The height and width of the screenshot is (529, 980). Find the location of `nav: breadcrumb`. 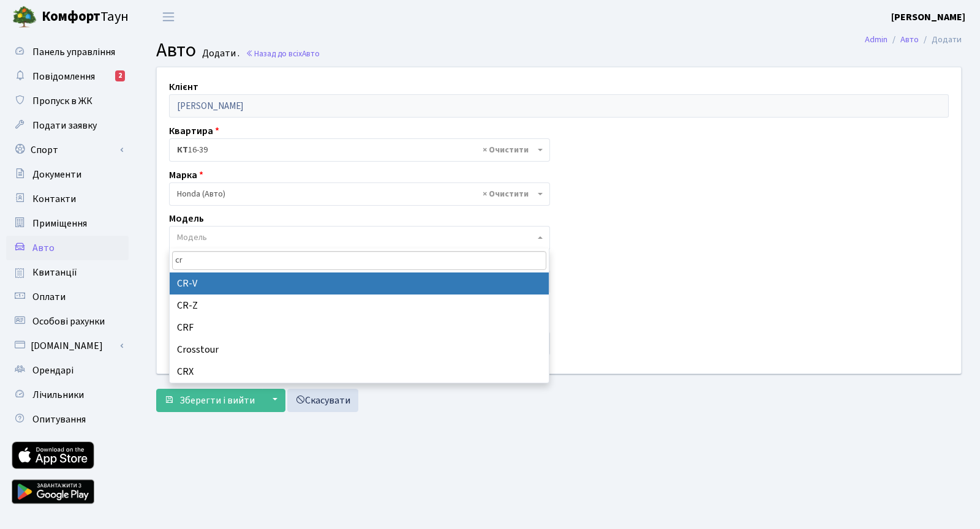

nav: breadcrumb is located at coordinates (913, 40).